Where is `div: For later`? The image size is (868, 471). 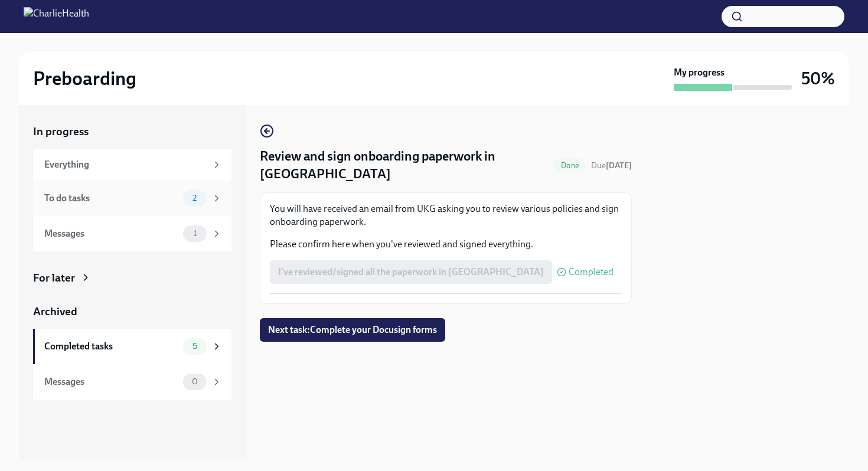
div: For later is located at coordinates (54, 278).